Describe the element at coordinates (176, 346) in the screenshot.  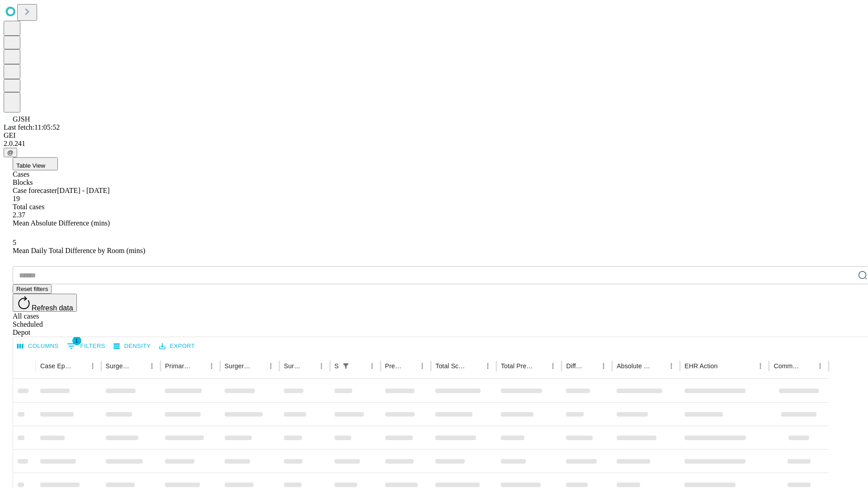
I see `button: Export` at that location.